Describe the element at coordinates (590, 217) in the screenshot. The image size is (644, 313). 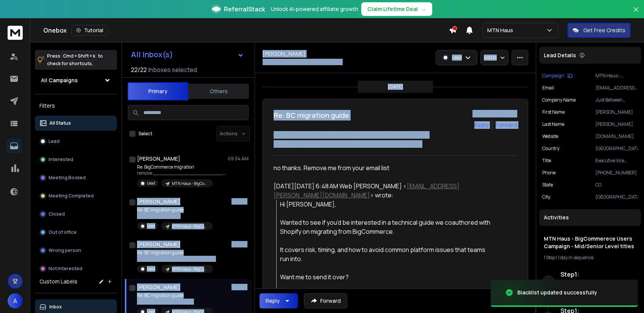
I see `div: Activities` at that location.